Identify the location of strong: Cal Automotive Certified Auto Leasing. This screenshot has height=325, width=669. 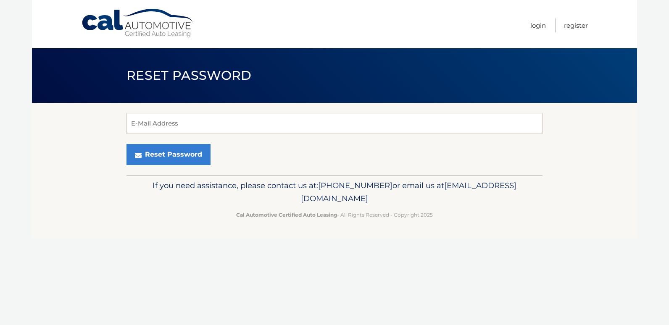
(287, 215).